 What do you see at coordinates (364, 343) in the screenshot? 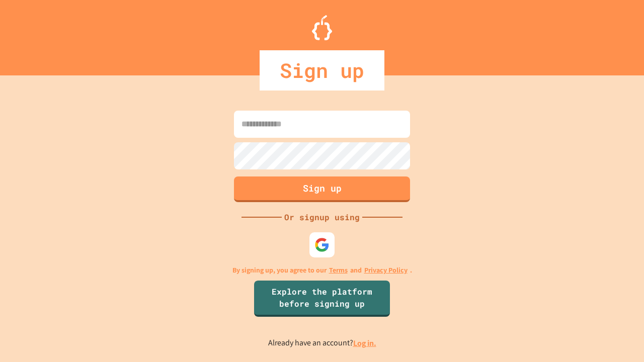
I see `a: Log in.` at bounding box center [364, 343].